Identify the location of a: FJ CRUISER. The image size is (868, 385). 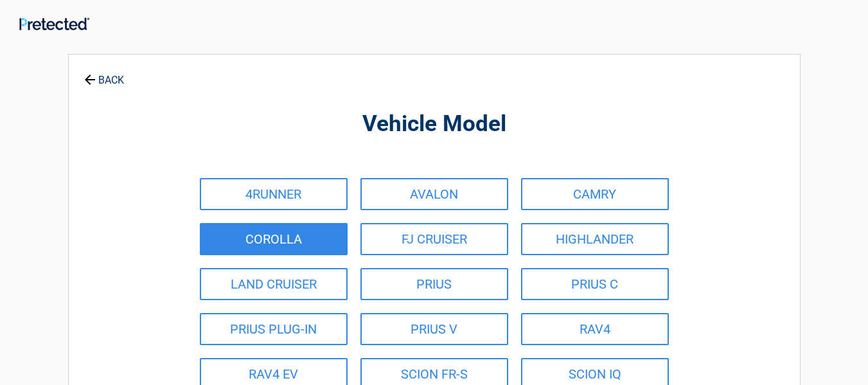
(434, 239).